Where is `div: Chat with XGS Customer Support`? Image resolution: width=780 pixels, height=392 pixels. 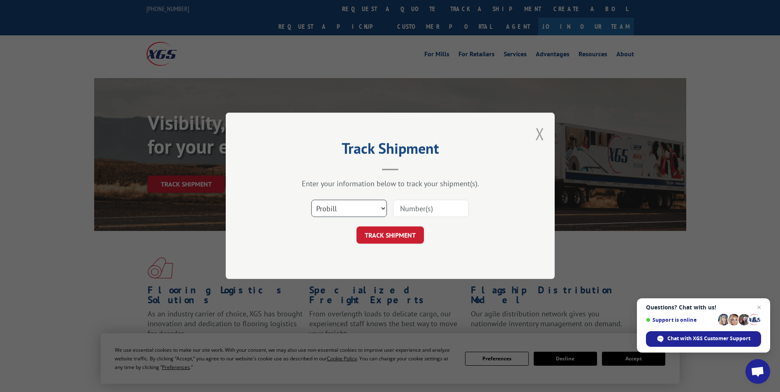
div: Chat with XGS Customer Support is located at coordinates (703, 339).